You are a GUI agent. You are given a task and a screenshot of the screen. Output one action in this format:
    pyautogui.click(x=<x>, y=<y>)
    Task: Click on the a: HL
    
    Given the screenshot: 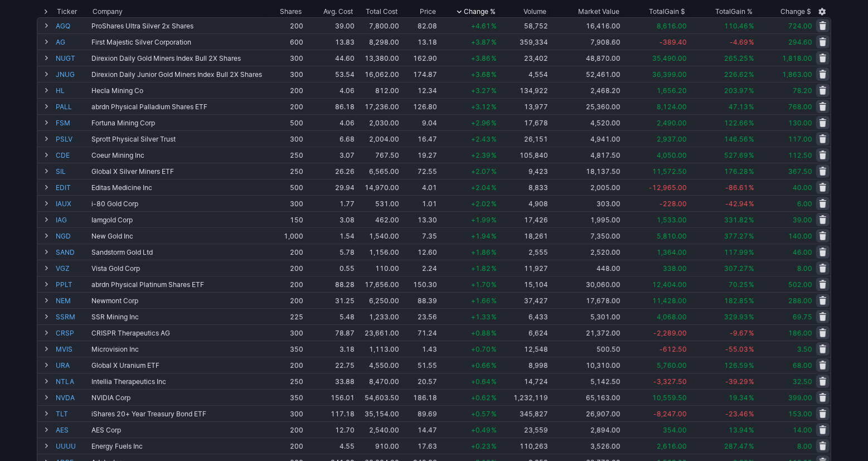 What is the action you would take?
    pyautogui.click(x=72, y=91)
    